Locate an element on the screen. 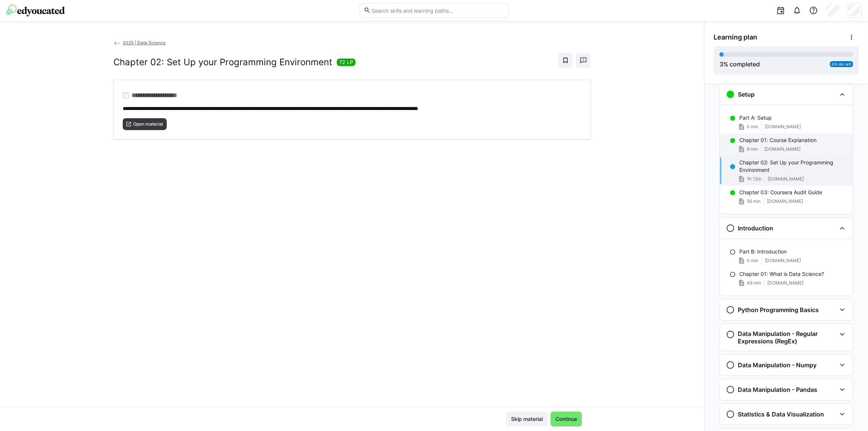 The width and height of the screenshot is (868, 431). h3: Statistics & Data Visualization is located at coordinates (780, 414).